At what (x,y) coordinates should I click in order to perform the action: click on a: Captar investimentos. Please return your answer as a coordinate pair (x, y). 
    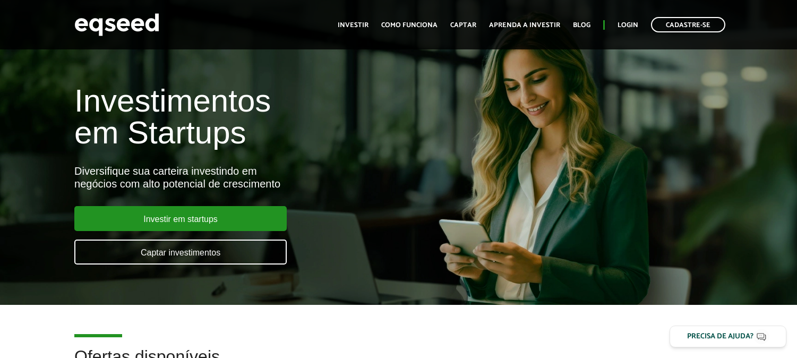
    Looking at the image, I should click on (180, 252).